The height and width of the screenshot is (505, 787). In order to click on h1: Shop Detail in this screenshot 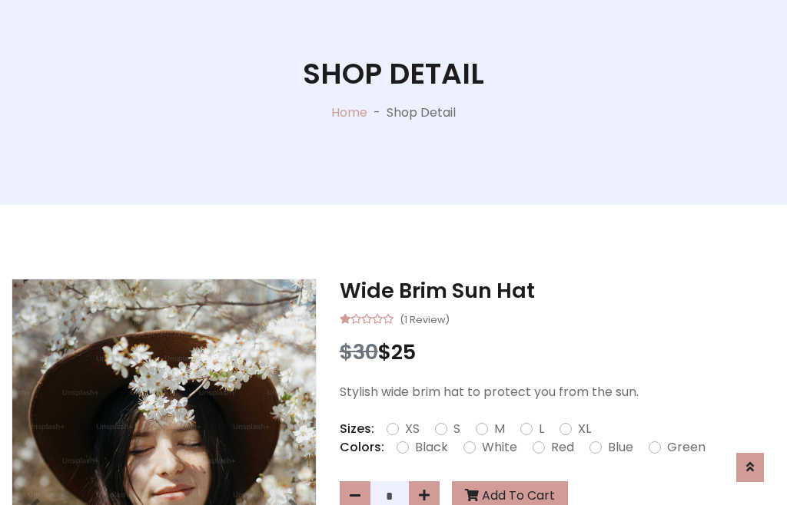, I will do `click(393, 74)`.